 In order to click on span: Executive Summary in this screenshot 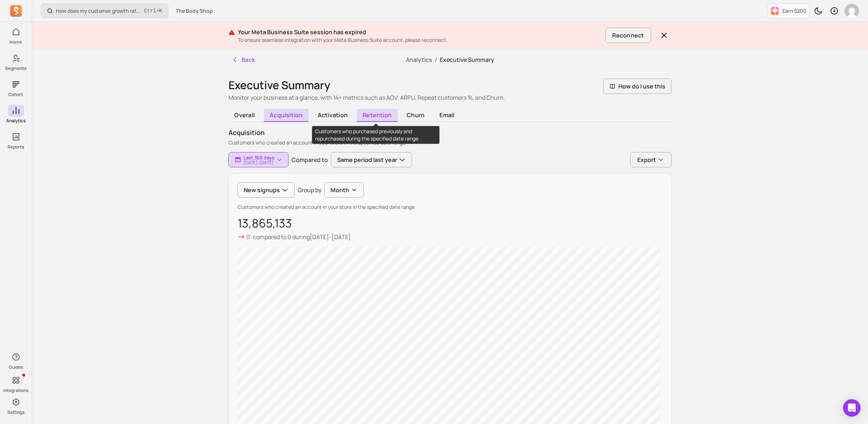, I will do `click(466, 59)`.